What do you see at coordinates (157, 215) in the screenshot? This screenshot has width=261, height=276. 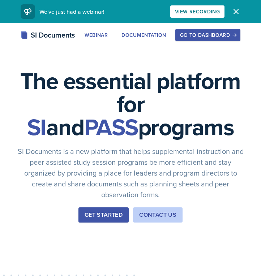 I see `div: Contact Us` at bounding box center [157, 215].